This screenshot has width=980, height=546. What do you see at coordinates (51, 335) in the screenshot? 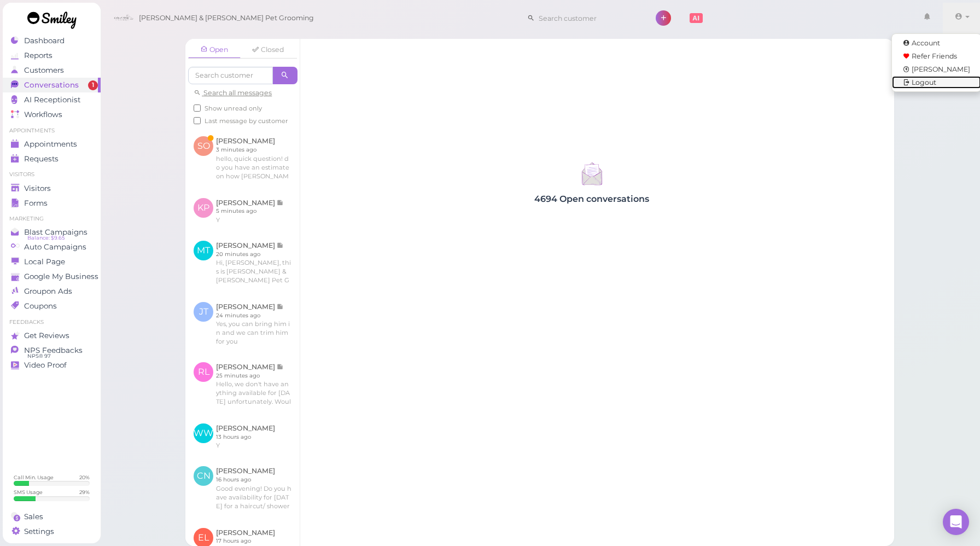
I see `a: Get Reviews` at bounding box center [51, 335].